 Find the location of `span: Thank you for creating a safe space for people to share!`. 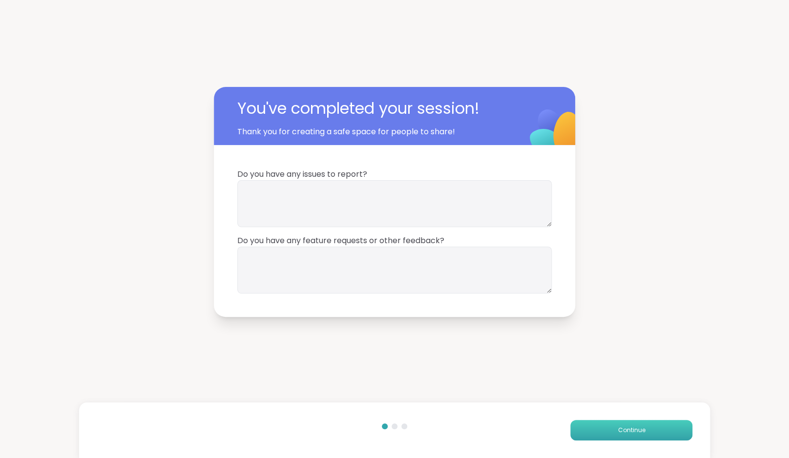

span: Thank you for creating a safe space for people to share! is located at coordinates (372, 132).